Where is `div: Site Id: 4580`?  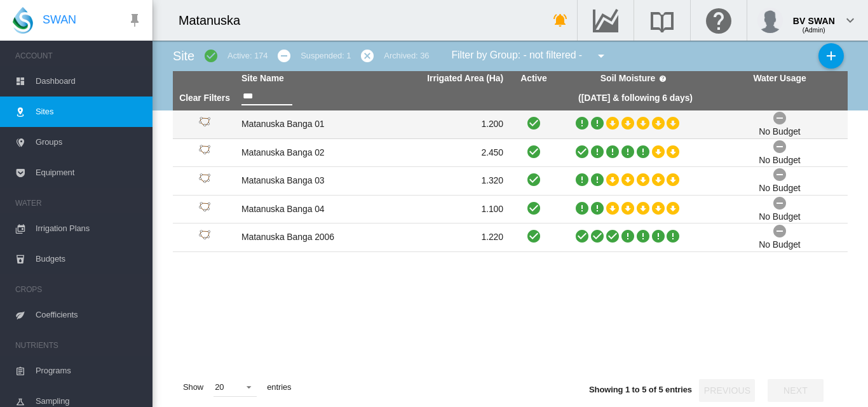 div: Site Id: 4580 is located at coordinates (204, 125).